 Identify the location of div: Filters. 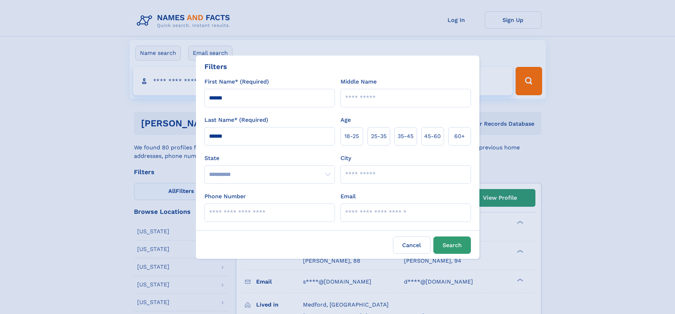
(216, 67).